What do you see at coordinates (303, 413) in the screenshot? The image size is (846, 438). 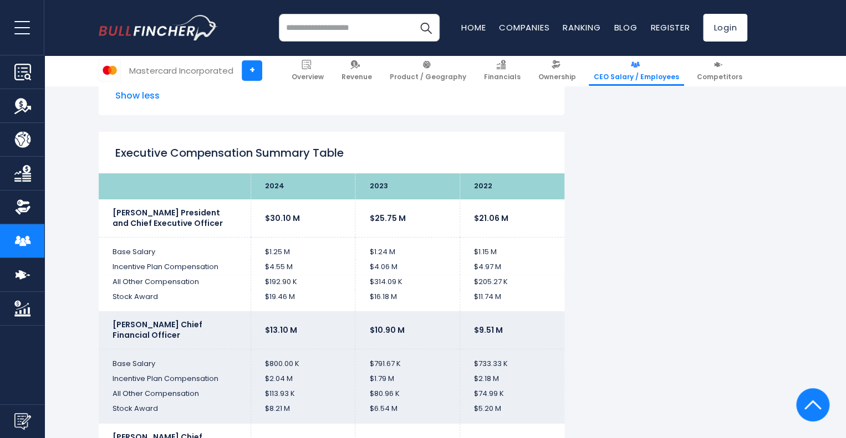 I see `td: $8.21 M` at bounding box center [303, 413].